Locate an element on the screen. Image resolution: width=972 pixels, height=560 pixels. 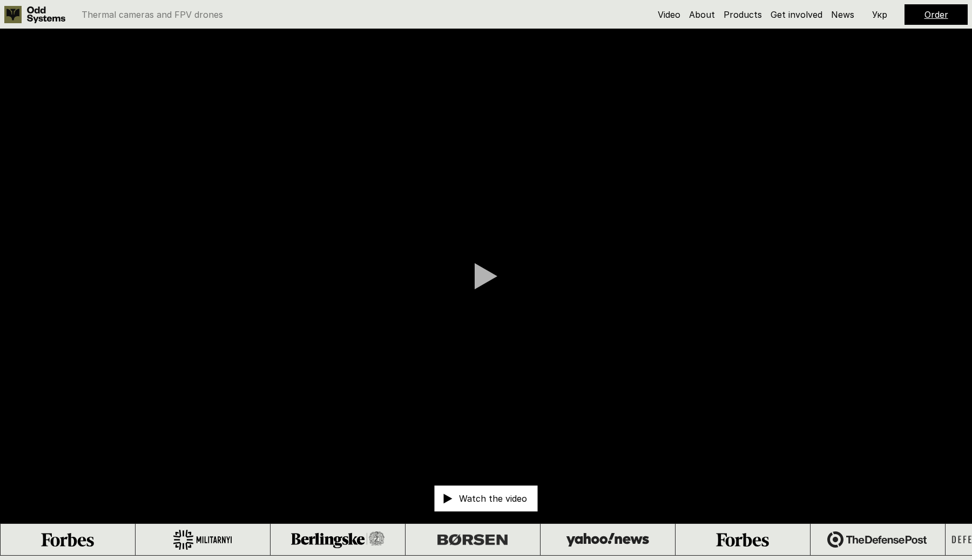
a: Order is located at coordinates (937, 14).